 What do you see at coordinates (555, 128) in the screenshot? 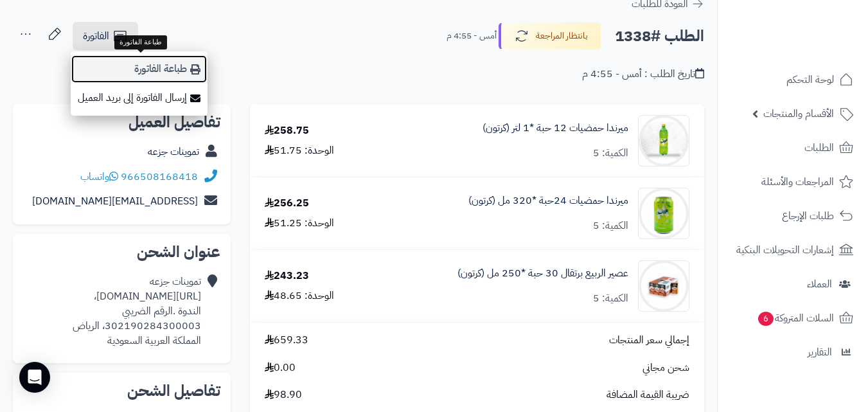
I see `a: ميرندا حمضيات 12 حبة *1 لتر (كرتون)` at bounding box center [555, 128].